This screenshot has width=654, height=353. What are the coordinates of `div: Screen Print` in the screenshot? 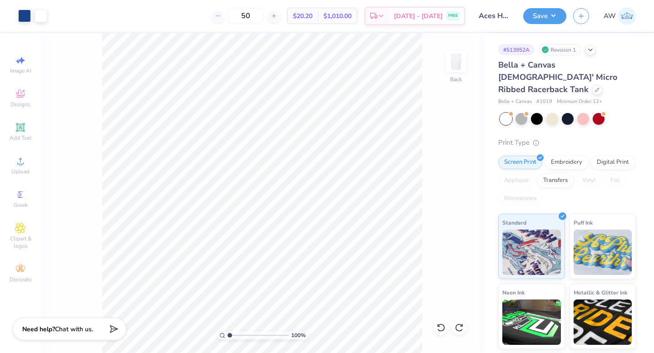 It's located at (520, 163).